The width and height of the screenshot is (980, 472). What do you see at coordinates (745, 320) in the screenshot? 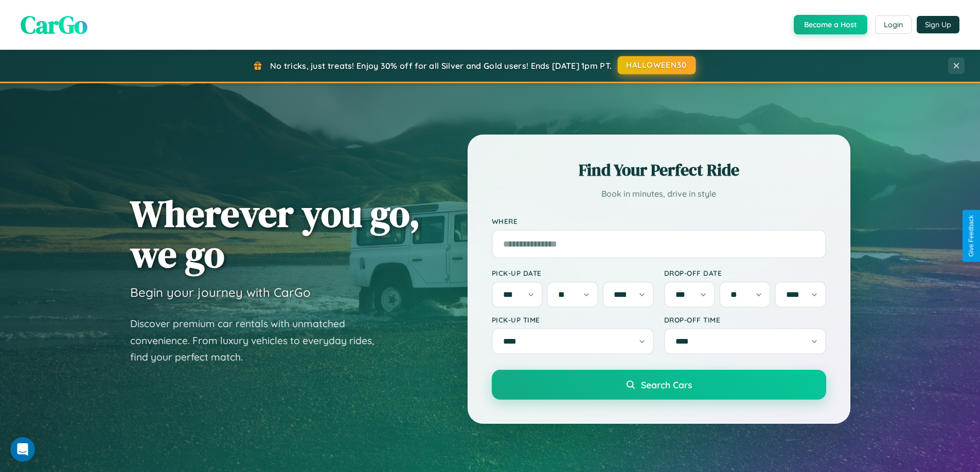
I see `label: Drop-off Time` at bounding box center [745, 320].